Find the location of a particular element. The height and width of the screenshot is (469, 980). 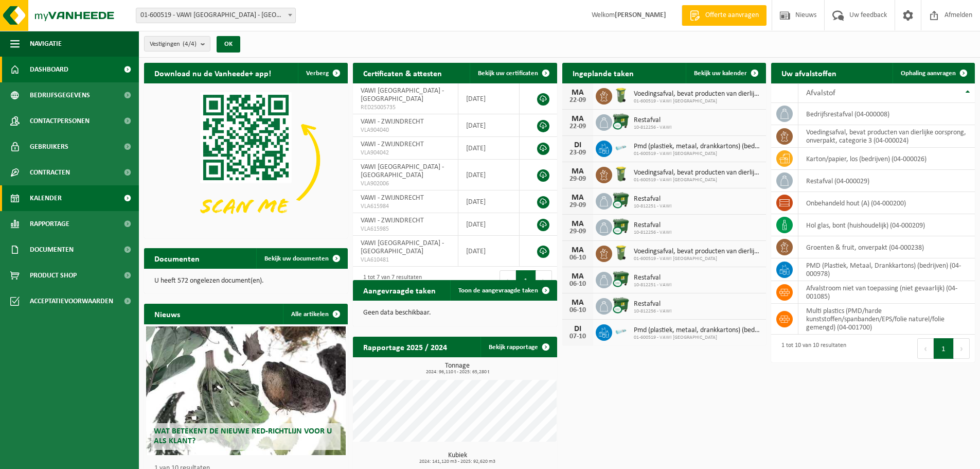

span: VLA902006 is located at coordinates (406, 183).